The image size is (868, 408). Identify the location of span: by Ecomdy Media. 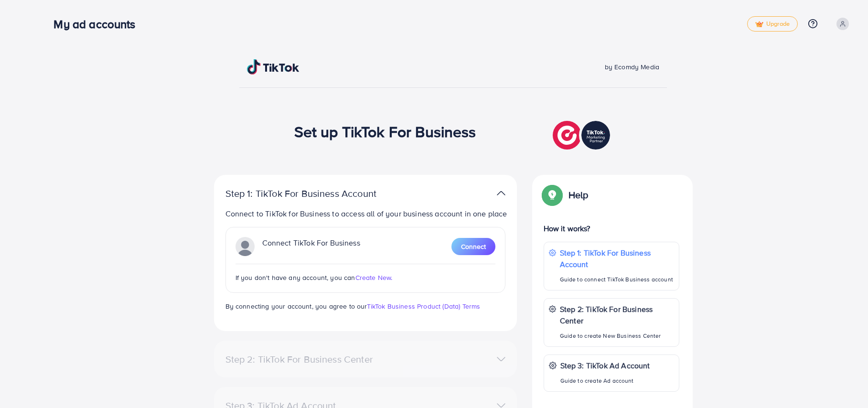
(632, 67).